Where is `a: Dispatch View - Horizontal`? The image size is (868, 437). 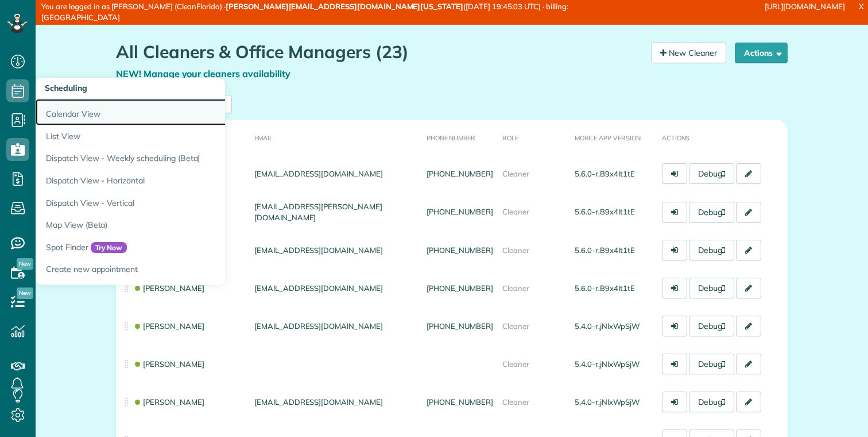 a: Dispatch View - Horizontal is located at coordinates (179, 181).